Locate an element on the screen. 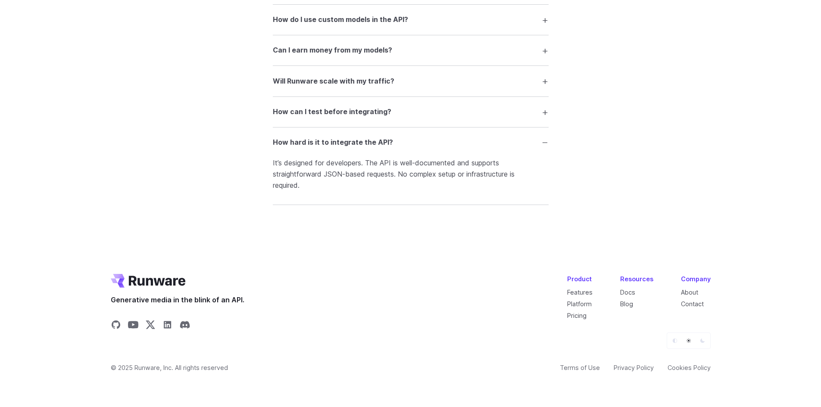 This screenshot has width=821, height=407. a: Privacy Policy is located at coordinates (634, 368).